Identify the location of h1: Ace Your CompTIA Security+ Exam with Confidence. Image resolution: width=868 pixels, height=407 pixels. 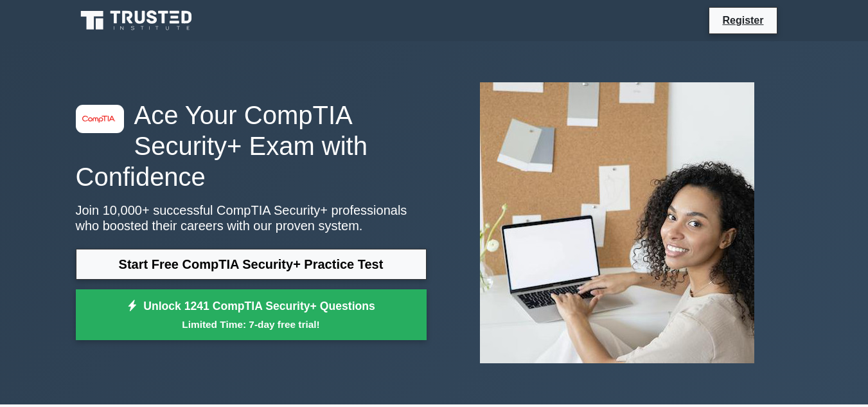
(251, 146).